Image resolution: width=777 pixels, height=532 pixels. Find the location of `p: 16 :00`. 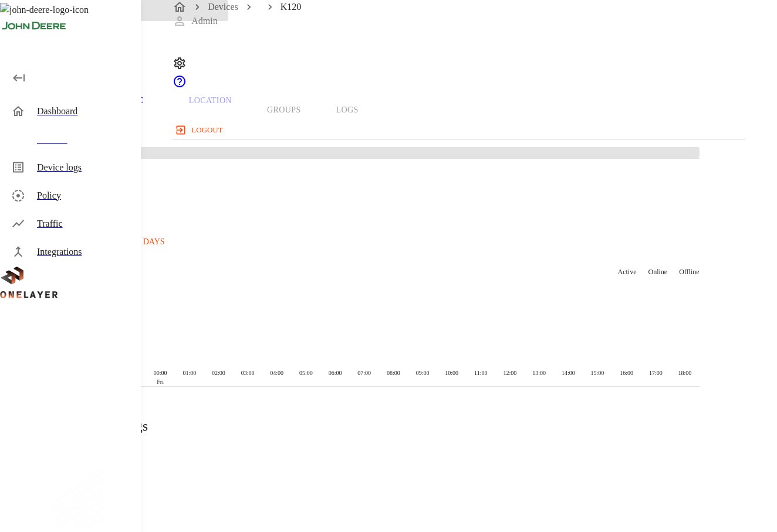

p: 16 :00 is located at coordinates (626, 373).